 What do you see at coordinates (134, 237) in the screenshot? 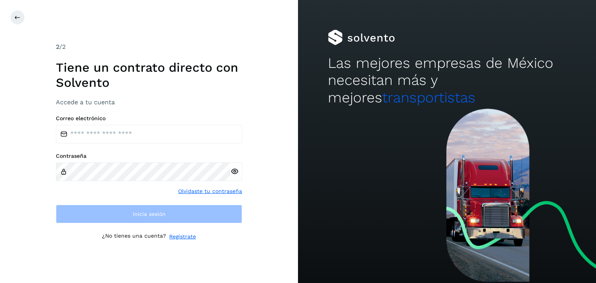
I see `p: ¿No tienes una cuenta?` at bounding box center [134, 237].